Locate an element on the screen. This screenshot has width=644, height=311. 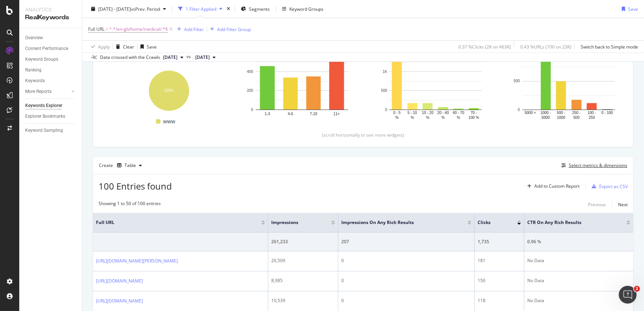
text: 1000 - is located at coordinates (546, 113).